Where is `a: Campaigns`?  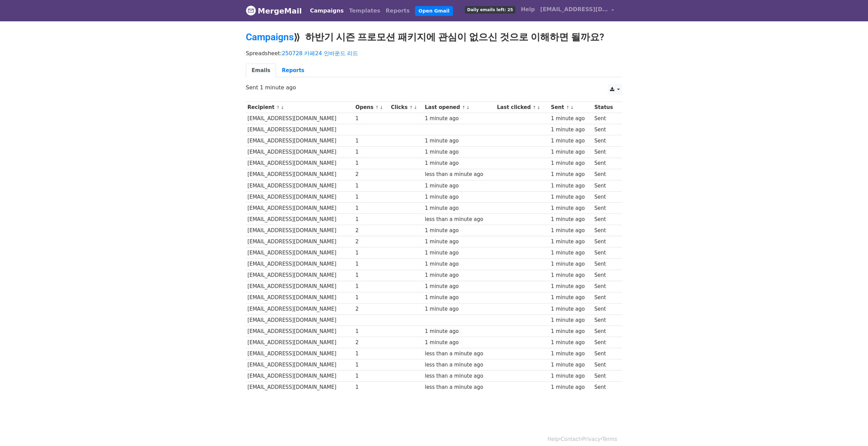 a: Campaigns is located at coordinates (269, 37).